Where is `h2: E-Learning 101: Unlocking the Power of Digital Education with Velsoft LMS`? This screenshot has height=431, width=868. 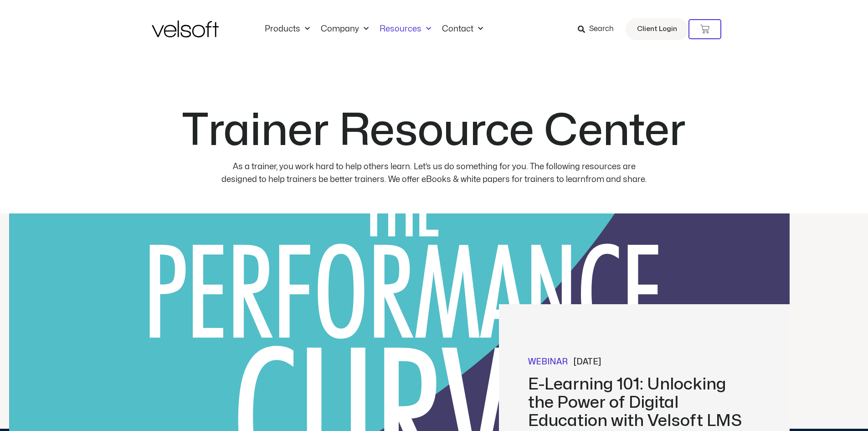
h2: E-Learning 101: Unlocking the Power of Digital Education with Velsoft LMS is located at coordinates (640, 402).